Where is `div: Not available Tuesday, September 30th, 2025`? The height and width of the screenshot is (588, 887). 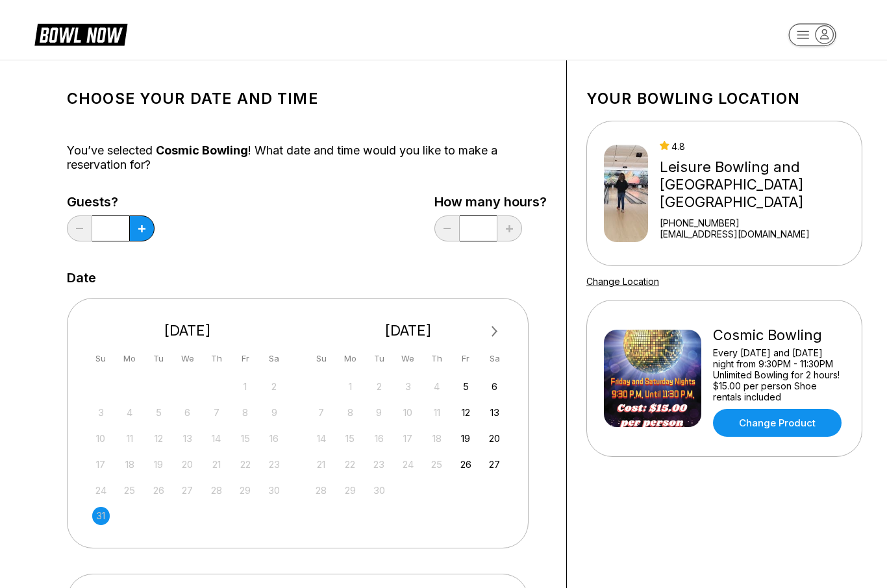
div: Not available Tuesday, September 30th, 2025 is located at coordinates (378, 490).